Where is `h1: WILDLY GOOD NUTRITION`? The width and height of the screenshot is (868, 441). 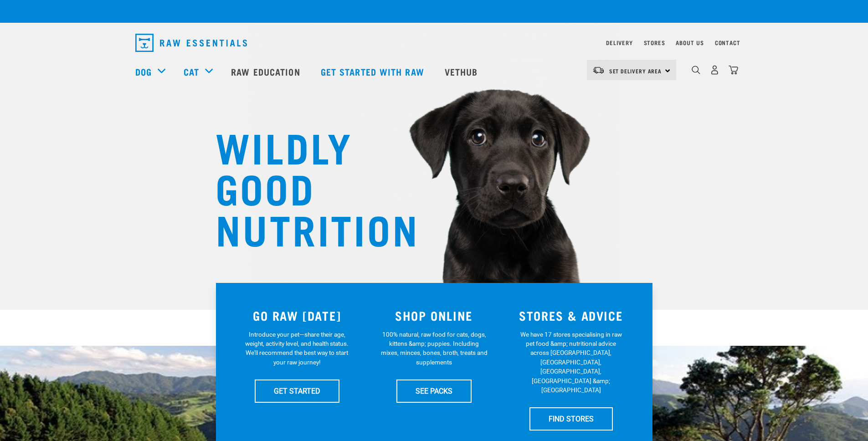
h1: WILDLY GOOD NUTRITION is located at coordinates (306, 187).